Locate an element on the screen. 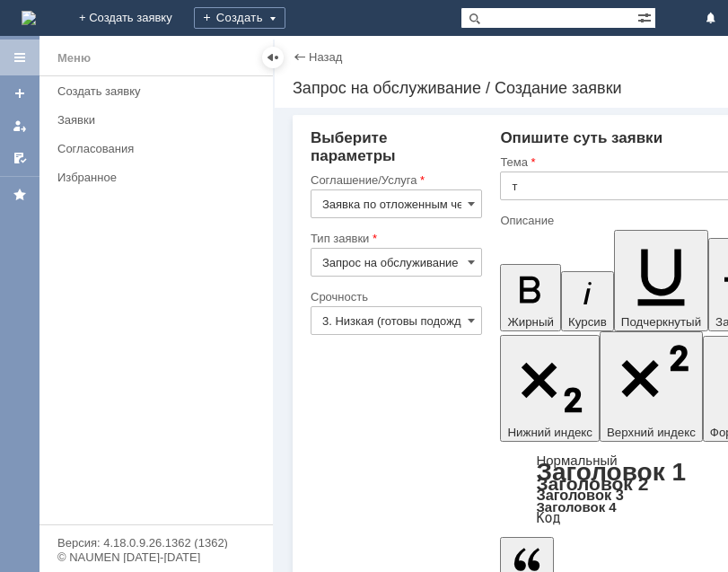  a: Мои заявки is located at coordinates (20, 125).